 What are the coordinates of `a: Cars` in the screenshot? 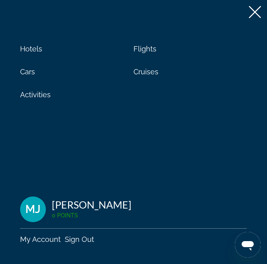 It's located at (27, 72).